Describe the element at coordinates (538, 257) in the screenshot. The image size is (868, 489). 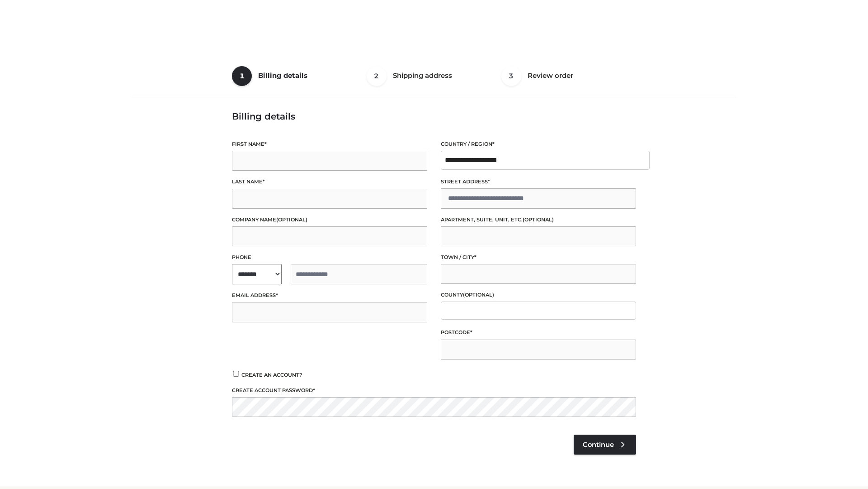
I see `label: Town / City` at that location.